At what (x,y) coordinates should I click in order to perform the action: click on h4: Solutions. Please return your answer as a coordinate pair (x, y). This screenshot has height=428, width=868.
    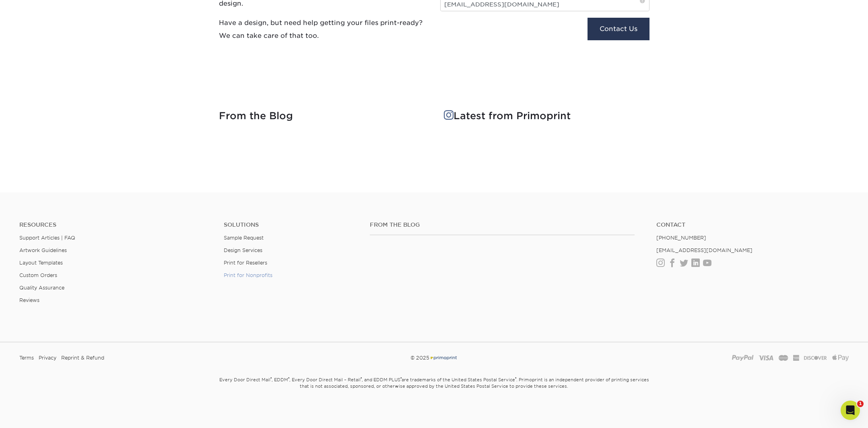
    Looking at the image, I should click on (291, 225).